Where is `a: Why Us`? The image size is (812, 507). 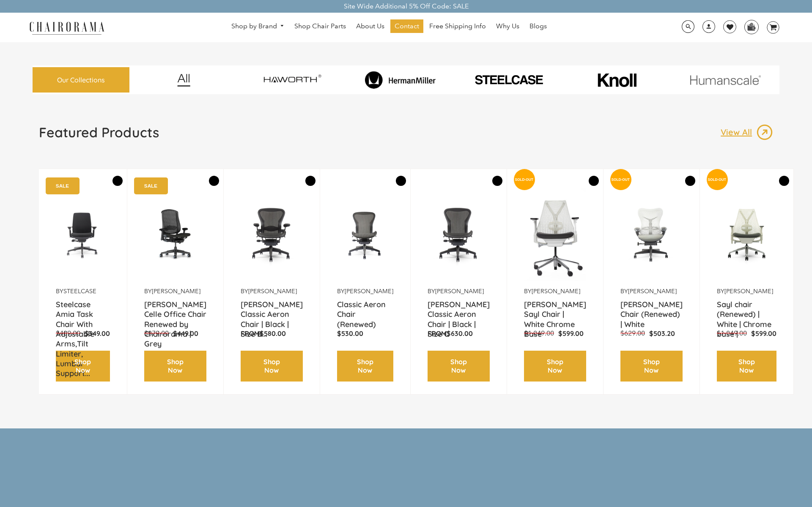 a: Why Us is located at coordinates (507, 26).